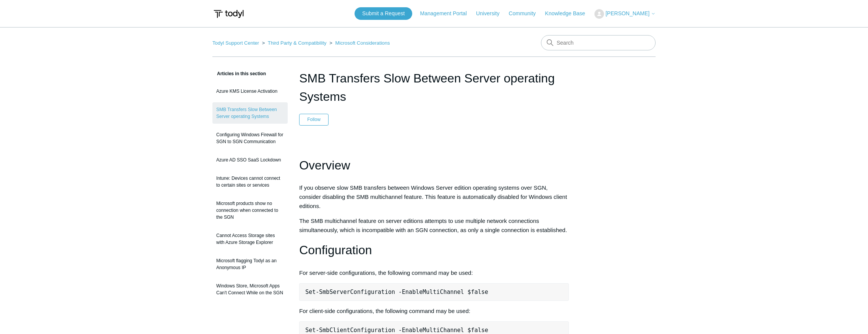 The image size is (868, 334). What do you see at coordinates (237, 43) in the screenshot?
I see `li: Todyl Support Center` at bounding box center [237, 43].